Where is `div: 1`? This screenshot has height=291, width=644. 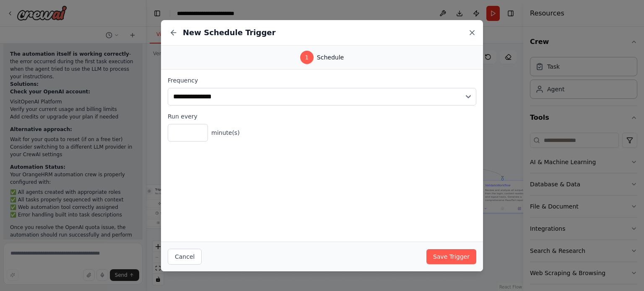 div: 1 is located at coordinates (307, 57).